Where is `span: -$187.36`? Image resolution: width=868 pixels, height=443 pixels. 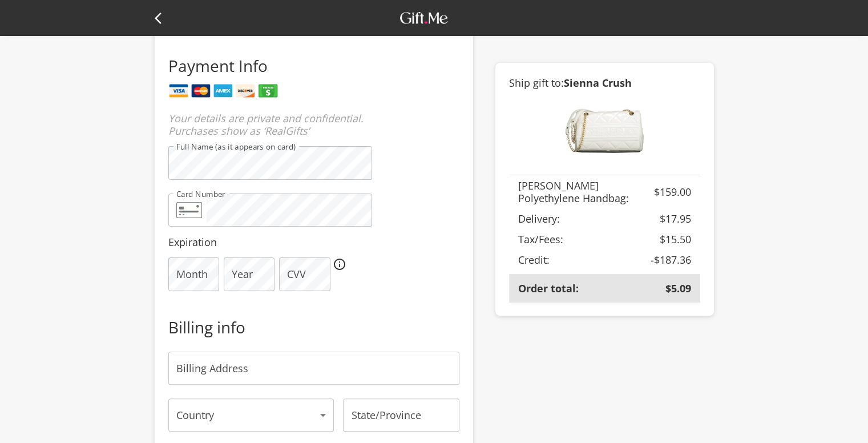
span: -$187.36 is located at coordinates (670, 260).